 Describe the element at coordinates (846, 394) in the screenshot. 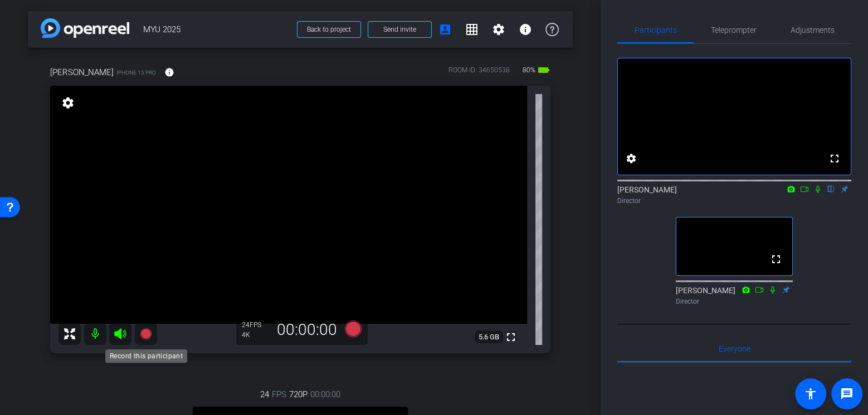

I see `mat-icon: message` at that location.